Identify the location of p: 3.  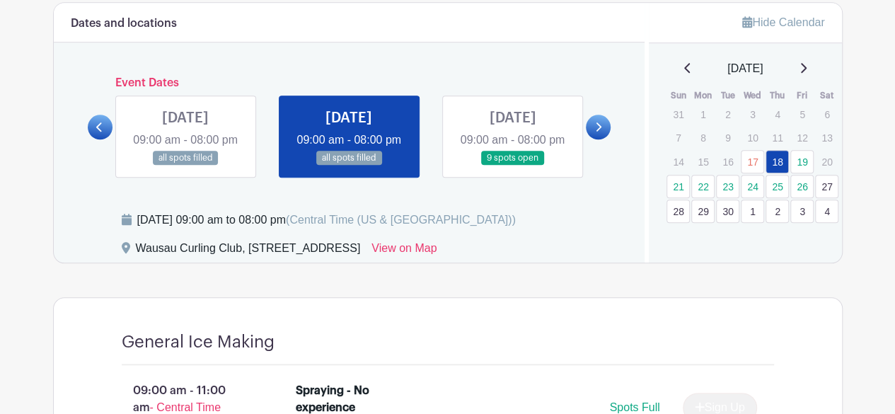
(752, 114).